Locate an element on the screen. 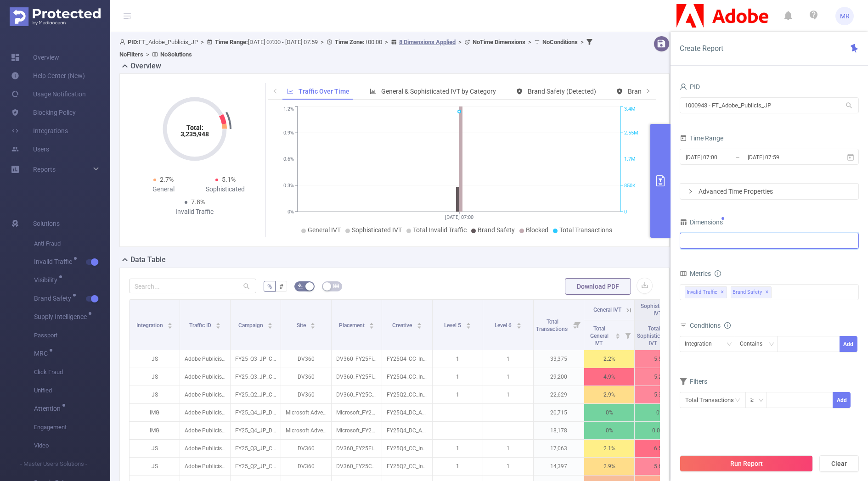 The image size is (868, 481). span: Time Range is located at coordinates (701, 138).